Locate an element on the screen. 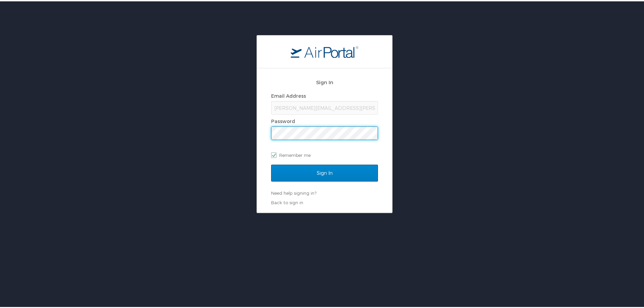 The width and height of the screenshot is (644, 308). label: Email Address is located at coordinates (289, 94).